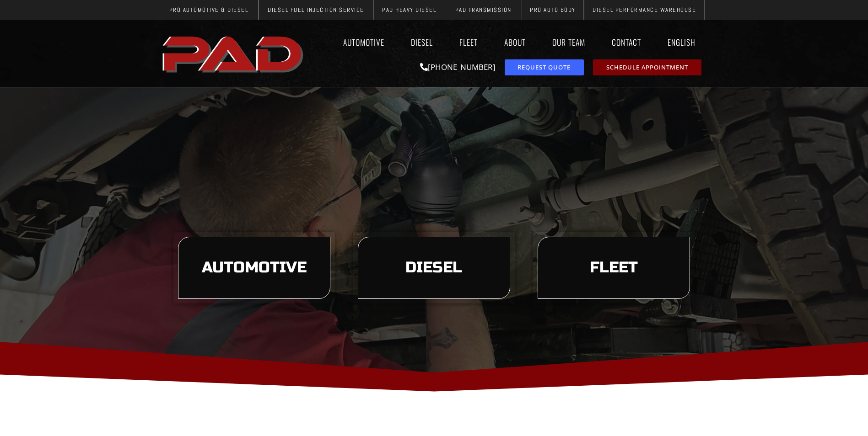 This screenshot has height=436, width=868. Describe the element at coordinates (552, 9) in the screenshot. I see `span: Pro Auto Body` at that location.